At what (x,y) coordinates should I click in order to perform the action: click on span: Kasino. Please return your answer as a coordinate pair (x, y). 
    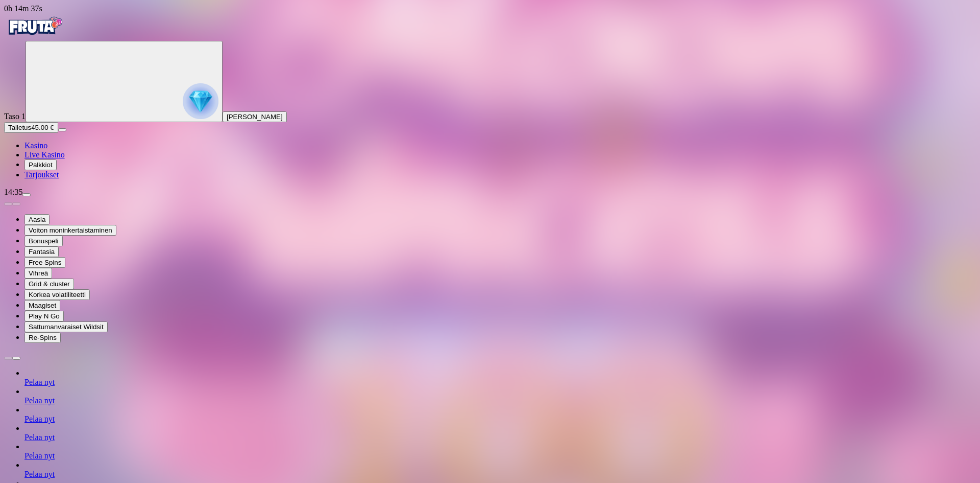
    Looking at the image, I should click on (36, 145).